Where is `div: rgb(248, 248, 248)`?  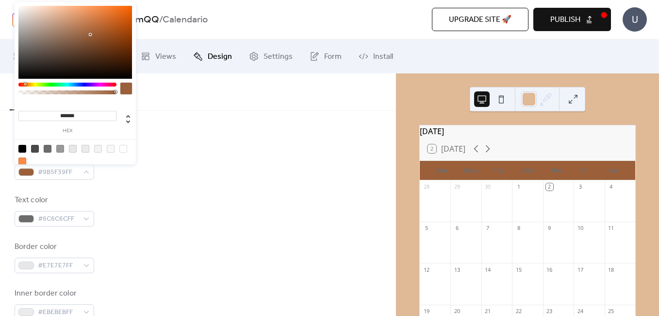
div: rgb(248, 248, 248) is located at coordinates (111, 149).